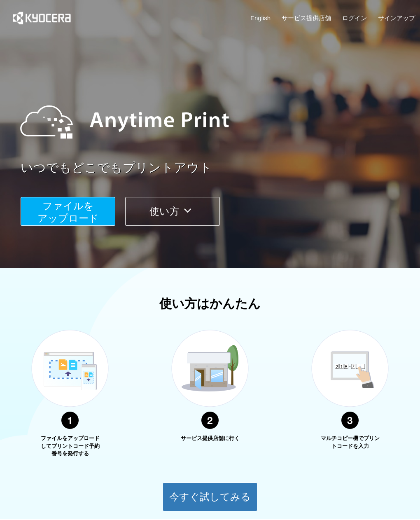  What do you see at coordinates (68, 212) in the screenshot?
I see `span: ファイルを ​​アップロード` at bounding box center [68, 212].